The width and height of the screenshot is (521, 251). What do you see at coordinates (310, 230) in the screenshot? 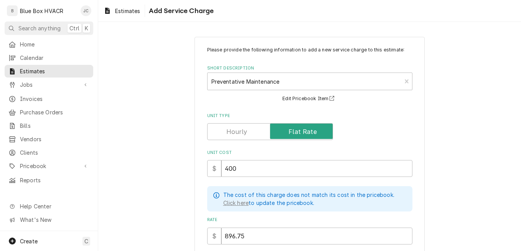
I see `div: [object Object]` at bounding box center [310, 230].